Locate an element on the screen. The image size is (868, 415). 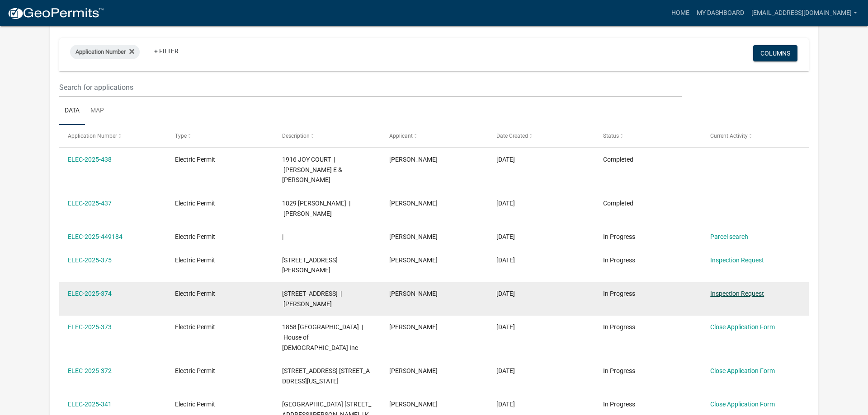
input: Search for applications is located at coordinates (371, 87).